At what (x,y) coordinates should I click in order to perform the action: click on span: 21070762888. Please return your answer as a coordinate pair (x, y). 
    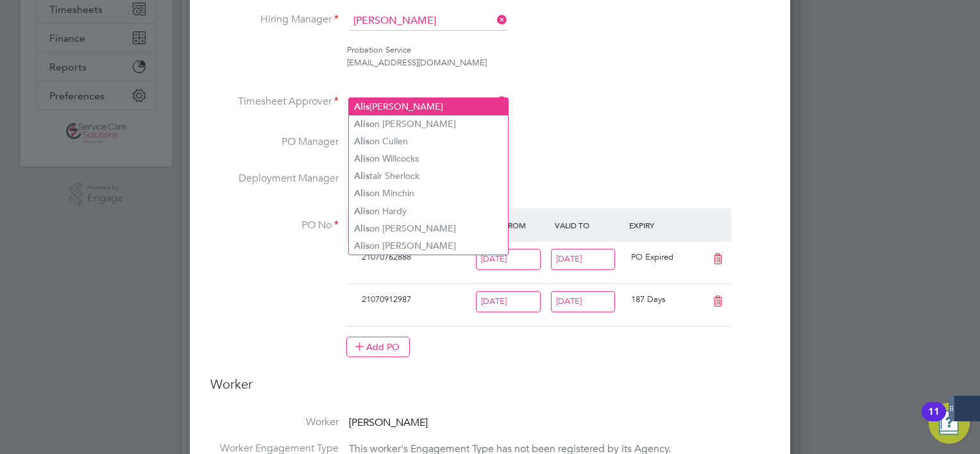
    Looking at the image, I should click on (387, 256).